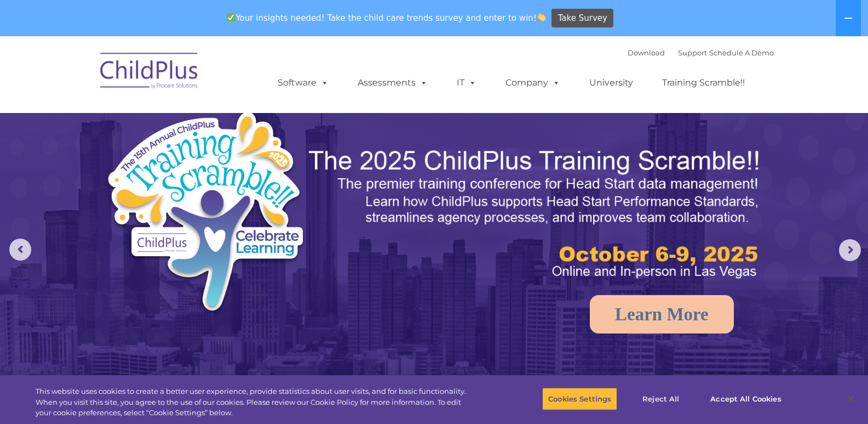 The height and width of the screenshot is (424, 868). I want to click on a: Company, so click(533, 83).